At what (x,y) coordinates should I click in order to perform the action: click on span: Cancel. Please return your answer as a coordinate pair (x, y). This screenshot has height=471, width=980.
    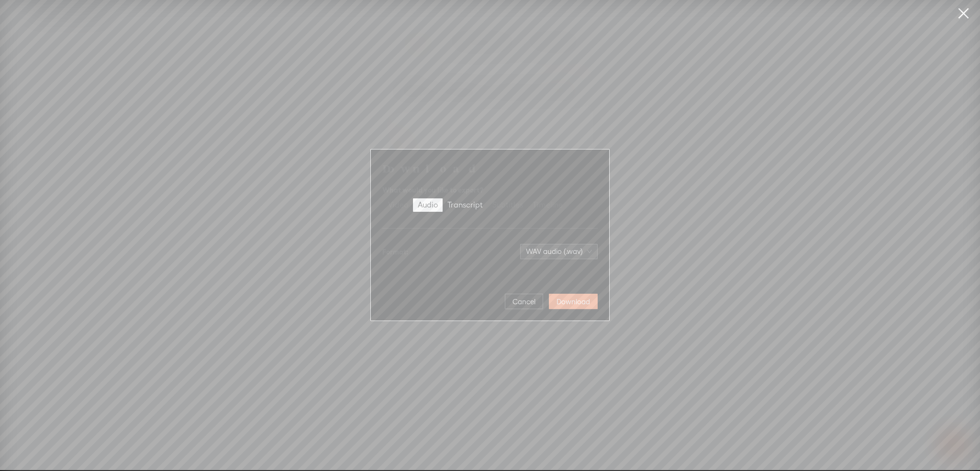
    Looking at the image, I should click on (524, 302).